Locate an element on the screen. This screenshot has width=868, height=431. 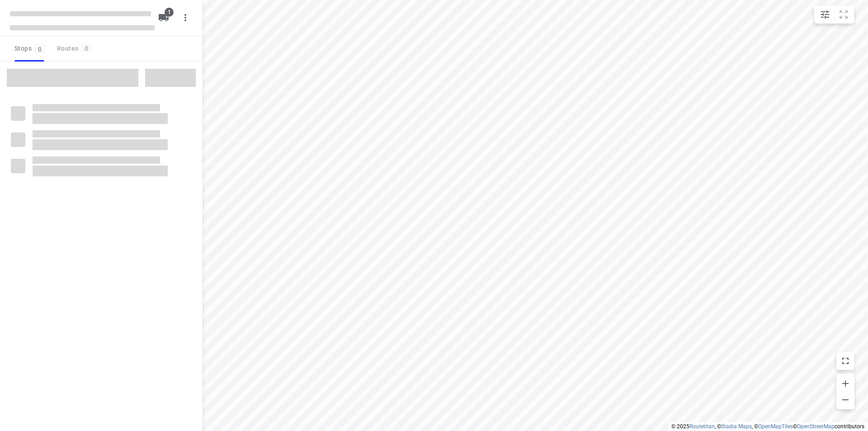
a: OpenMapTiles is located at coordinates (776, 427).